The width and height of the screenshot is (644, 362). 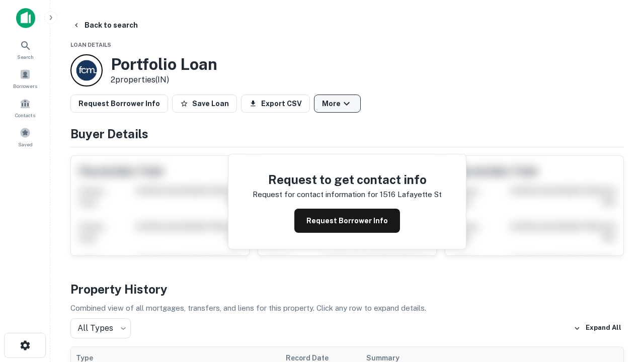 I want to click on span: Borrowers, so click(x=25, y=86).